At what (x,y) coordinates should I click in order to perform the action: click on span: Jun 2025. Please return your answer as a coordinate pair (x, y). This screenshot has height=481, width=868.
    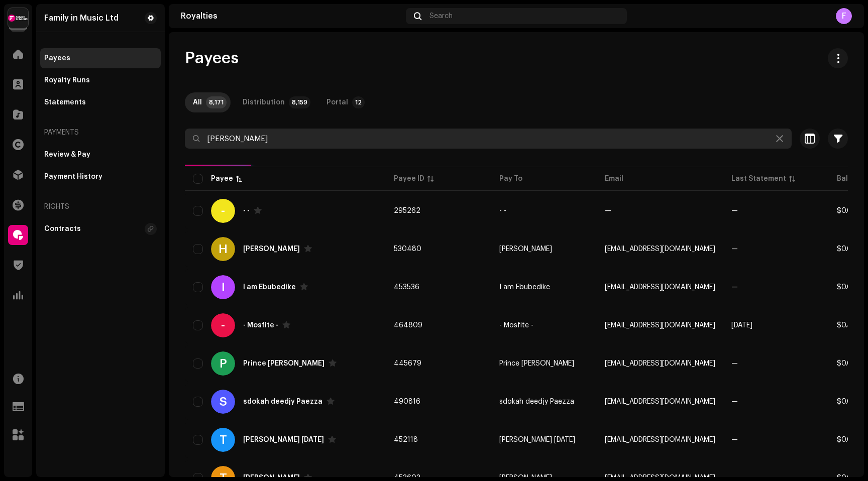
    Looking at the image, I should click on (741, 325).